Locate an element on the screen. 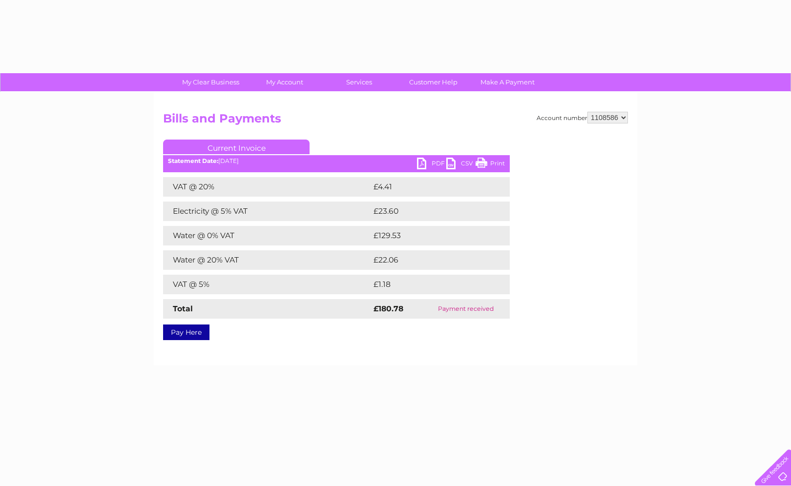  a: My Clear Business is located at coordinates (210, 82).